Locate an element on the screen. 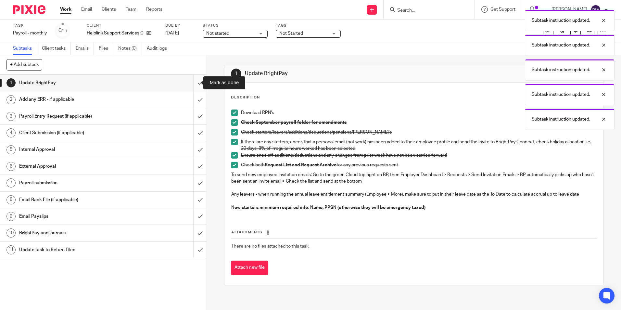  a: Email is located at coordinates (86, 9).